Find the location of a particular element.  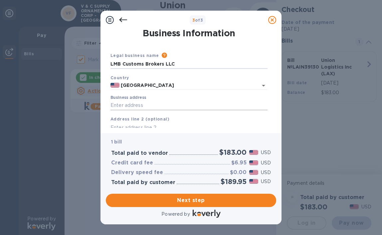

input: Enter address line 2 is located at coordinates (189, 128).